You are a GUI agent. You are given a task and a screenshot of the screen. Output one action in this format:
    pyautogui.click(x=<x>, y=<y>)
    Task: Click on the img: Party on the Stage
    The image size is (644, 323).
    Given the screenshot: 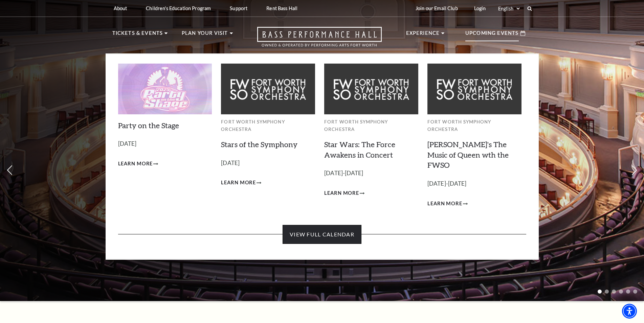 What is the action you would take?
    pyautogui.click(x=165, y=89)
    